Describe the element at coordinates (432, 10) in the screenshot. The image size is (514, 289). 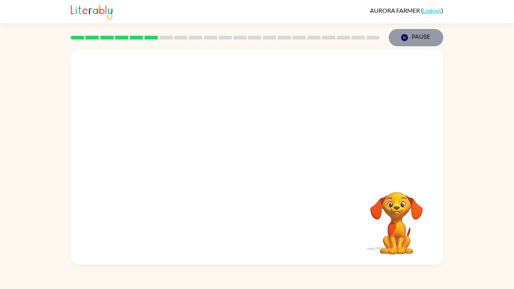
I see `a: Logout` at that location.